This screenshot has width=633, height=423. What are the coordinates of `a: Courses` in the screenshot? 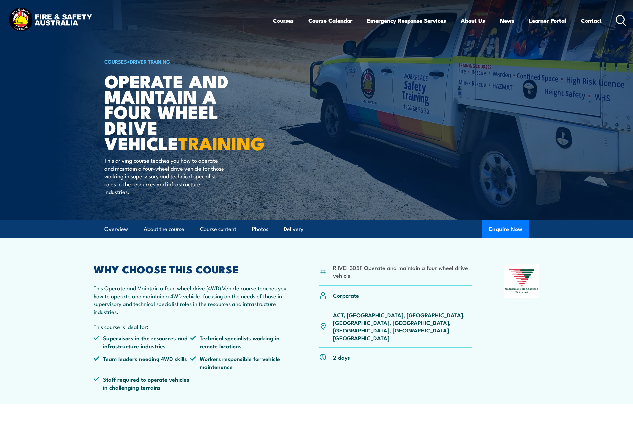 It's located at (283, 20).